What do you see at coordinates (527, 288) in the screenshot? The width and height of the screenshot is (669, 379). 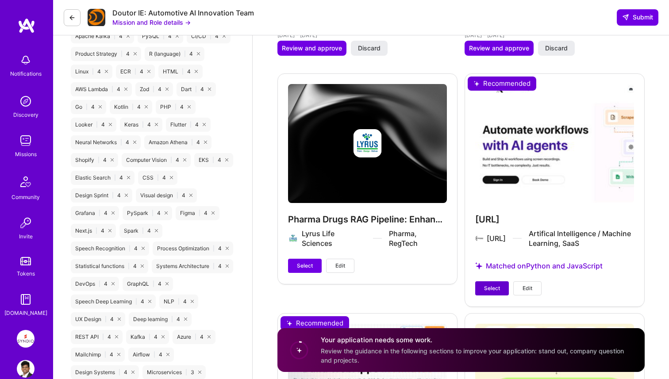 I see `span: Edit` at bounding box center [527, 288].